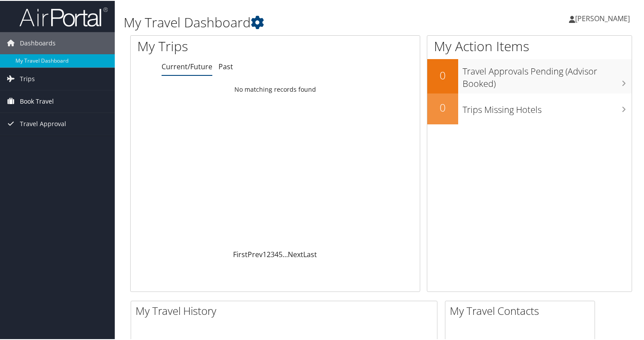  What do you see at coordinates (225, 65) in the screenshot?
I see `a: Past` at bounding box center [225, 65].